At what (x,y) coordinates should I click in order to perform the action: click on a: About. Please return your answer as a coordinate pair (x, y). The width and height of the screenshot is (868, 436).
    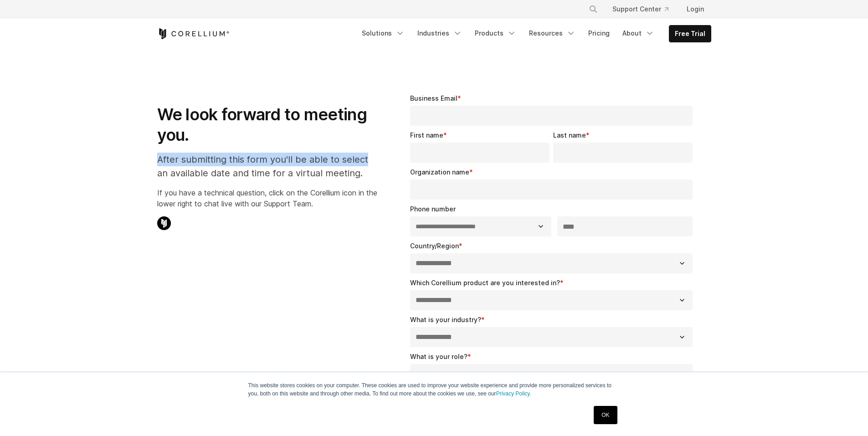
    Looking at the image, I should click on (638, 33).